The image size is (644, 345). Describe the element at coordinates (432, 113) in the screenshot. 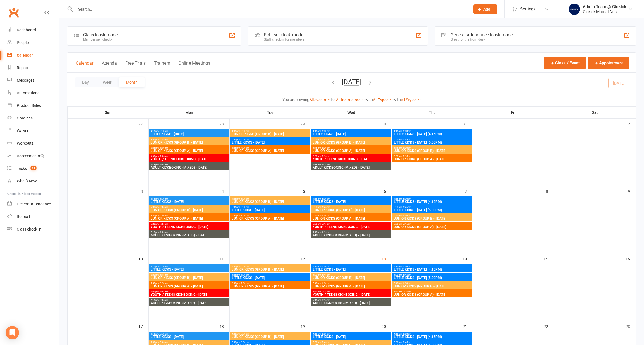

I see `th: Thu` at that location.